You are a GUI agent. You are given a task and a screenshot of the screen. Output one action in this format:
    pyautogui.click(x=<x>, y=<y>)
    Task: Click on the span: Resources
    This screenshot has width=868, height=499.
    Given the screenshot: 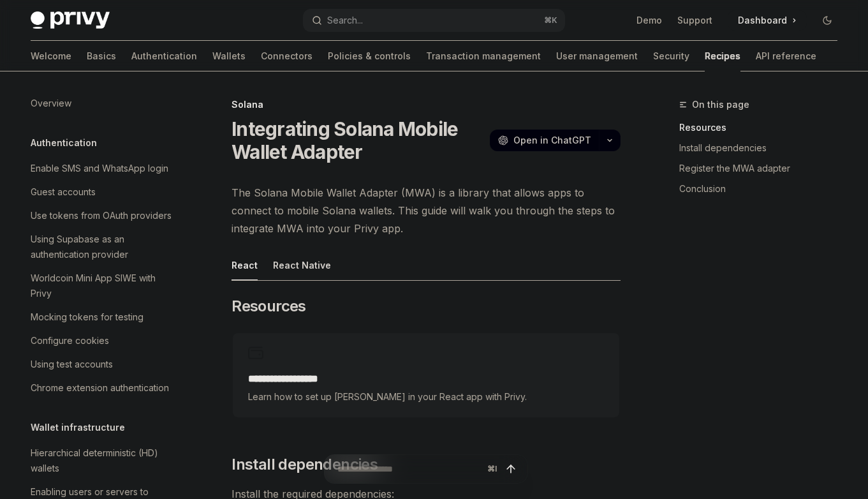 What is the action you would take?
    pyautogui.click(x=268, y=306)
    